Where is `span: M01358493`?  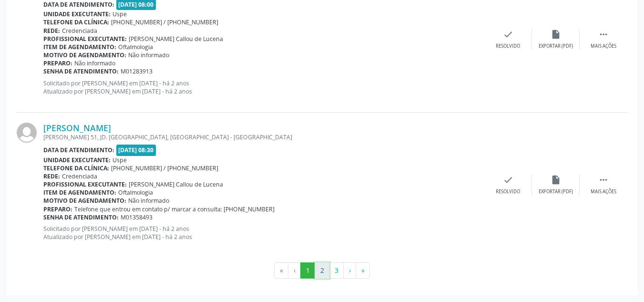 span: M01358493 is located at coordinates (136, 217).